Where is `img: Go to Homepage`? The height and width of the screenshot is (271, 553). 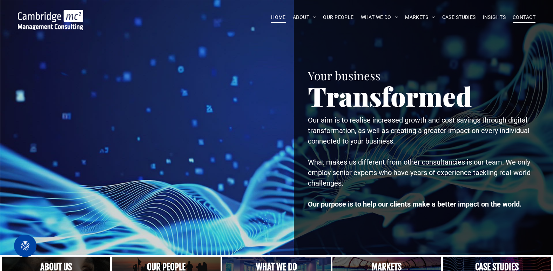 img: Go to Homepage is located at coordinates (50, 20).